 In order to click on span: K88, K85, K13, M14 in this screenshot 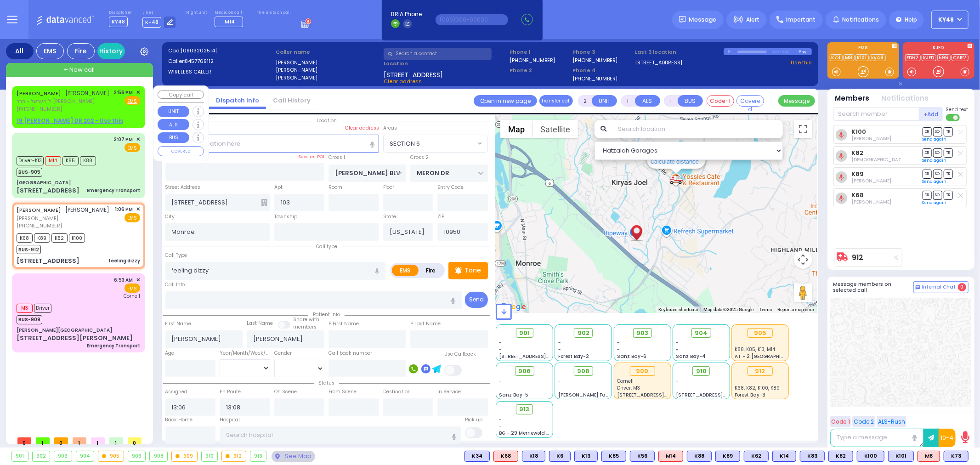, I will do `click(755, 349)`.